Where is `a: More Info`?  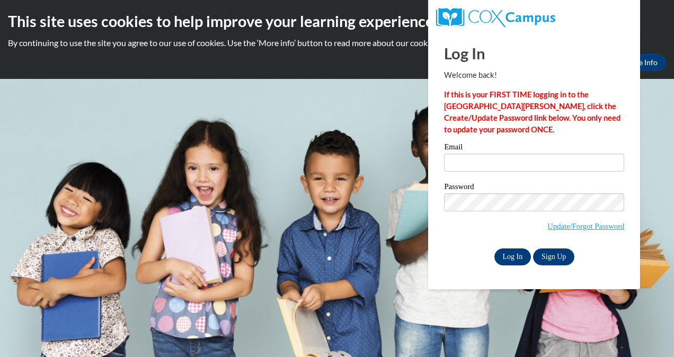 a: More Info is located at coordinates (641, 63).